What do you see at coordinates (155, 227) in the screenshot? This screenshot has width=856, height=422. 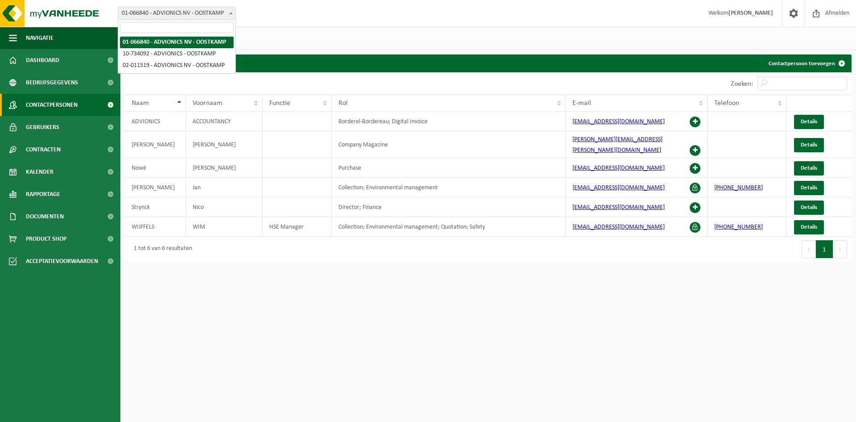 I see `td: WIJFFELS` at bounding box center [155, 227].